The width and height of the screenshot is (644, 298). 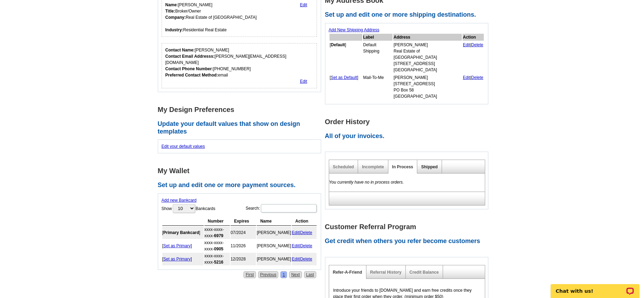 I want to click on th: Label, so click(x=377, y=37).